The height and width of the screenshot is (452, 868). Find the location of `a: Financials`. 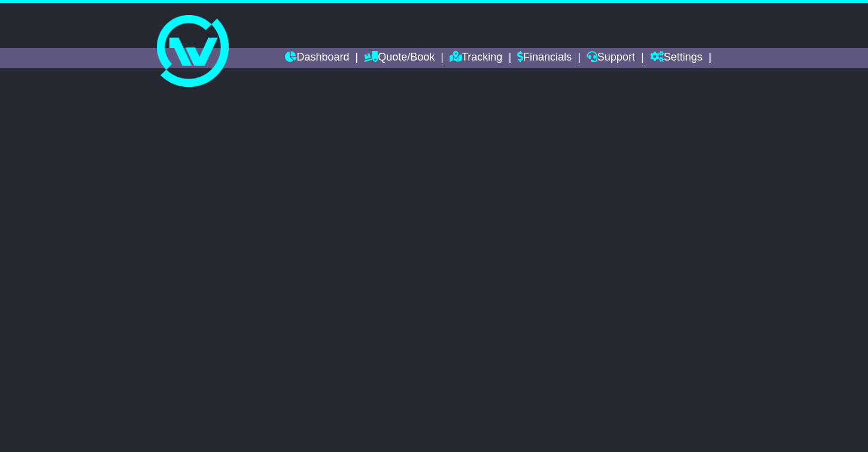

a: Financials is located at coordinates (544, 58).